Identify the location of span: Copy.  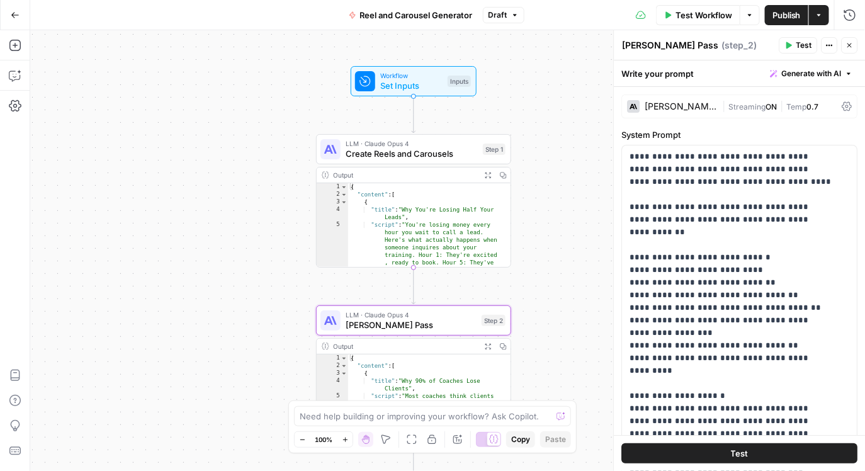
(521, 440).